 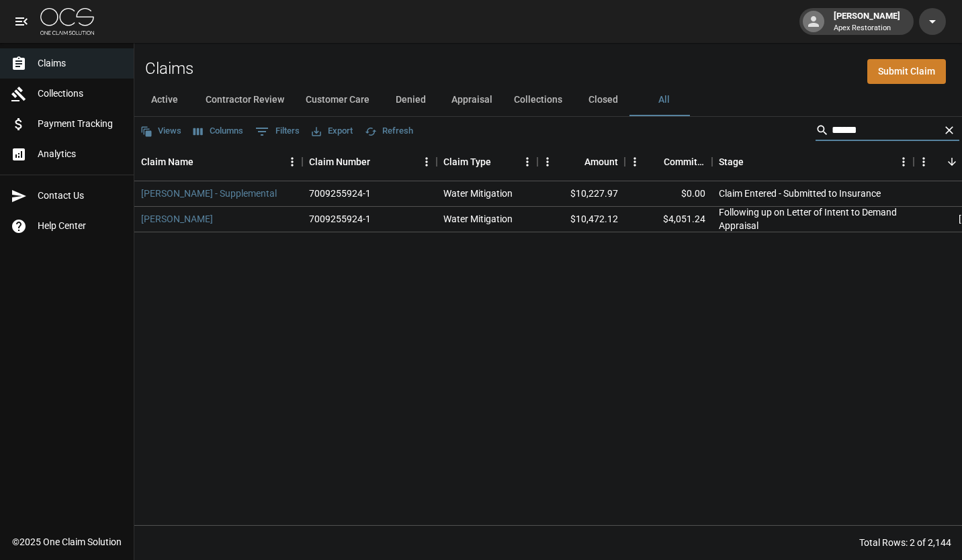 What do you see at coordinates (161, 131) in the screenshot?
I see `button: Views` at bounding box center [161, 131].